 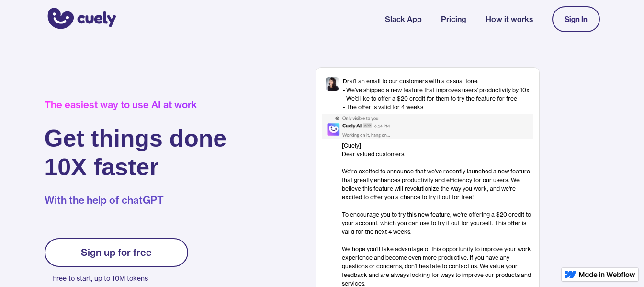 What do you see at coordinates (403, 19) in the screenshot?
I see `a: Slack App` at bounding box center [403, 19].